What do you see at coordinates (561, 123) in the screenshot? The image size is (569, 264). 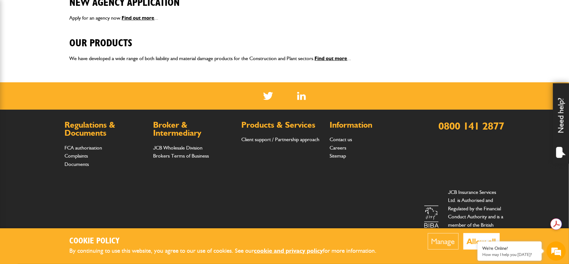 I see `div: Need help?` at bounding box center [561, 123].